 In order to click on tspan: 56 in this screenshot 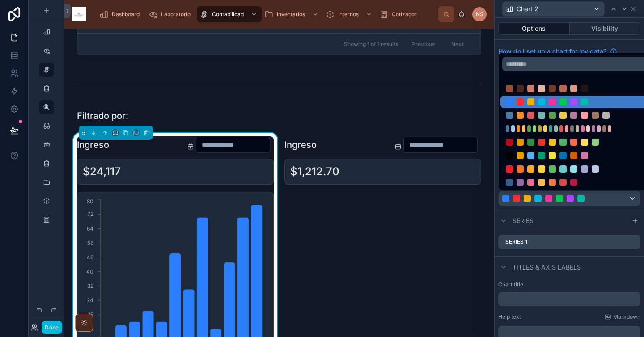, I will do `click(90, 243)`.